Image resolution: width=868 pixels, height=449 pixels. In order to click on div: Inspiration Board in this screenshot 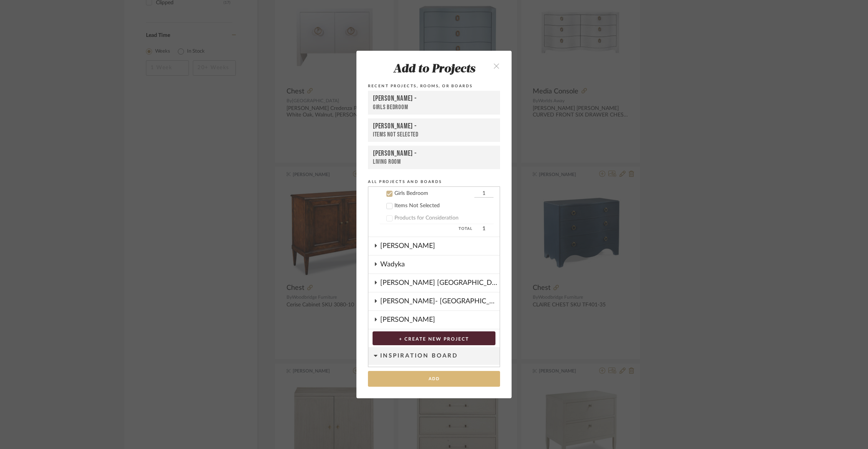, I will do `click(440, 356)`.